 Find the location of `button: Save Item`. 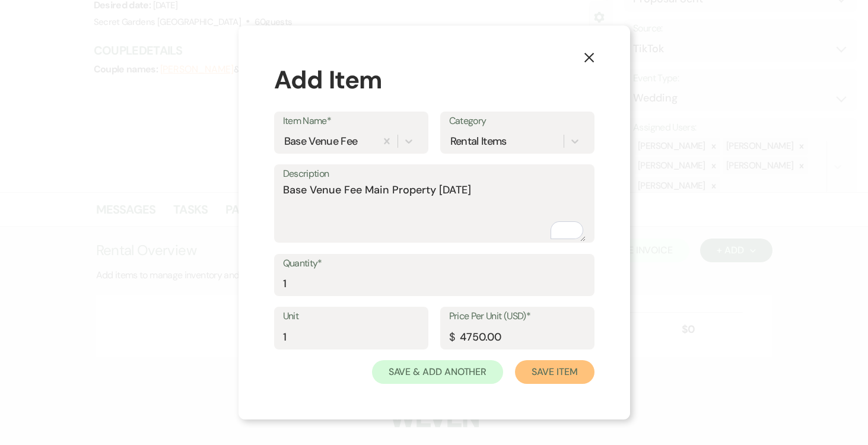

button: Save Item is located at coordinates (554, 372).